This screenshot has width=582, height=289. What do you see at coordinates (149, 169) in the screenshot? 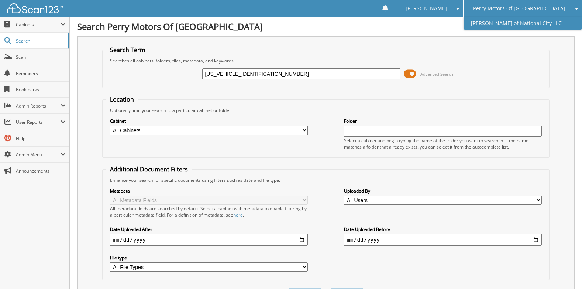
I see `legend: Additional Document Filters` at bounding box center [149, 169].